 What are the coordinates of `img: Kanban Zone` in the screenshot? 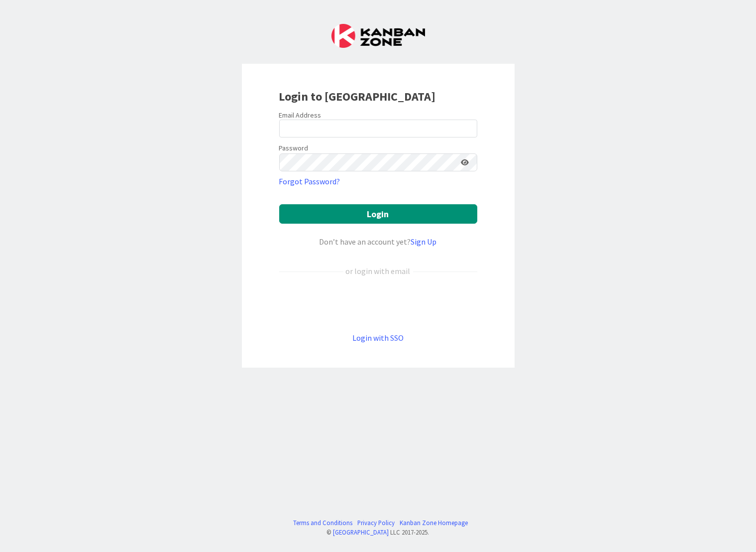 It's located at (378, 36).